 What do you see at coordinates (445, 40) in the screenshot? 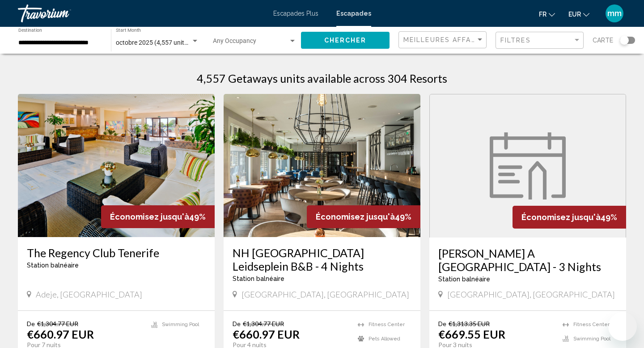
I see `span: Meilleures affaires` at bounding box center [445, 40].